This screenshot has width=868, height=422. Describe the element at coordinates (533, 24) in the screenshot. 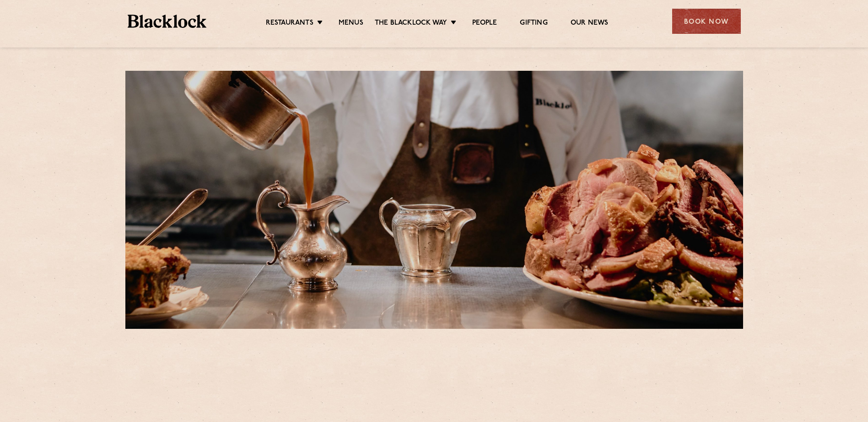

I see `a: Gifting` at that location.